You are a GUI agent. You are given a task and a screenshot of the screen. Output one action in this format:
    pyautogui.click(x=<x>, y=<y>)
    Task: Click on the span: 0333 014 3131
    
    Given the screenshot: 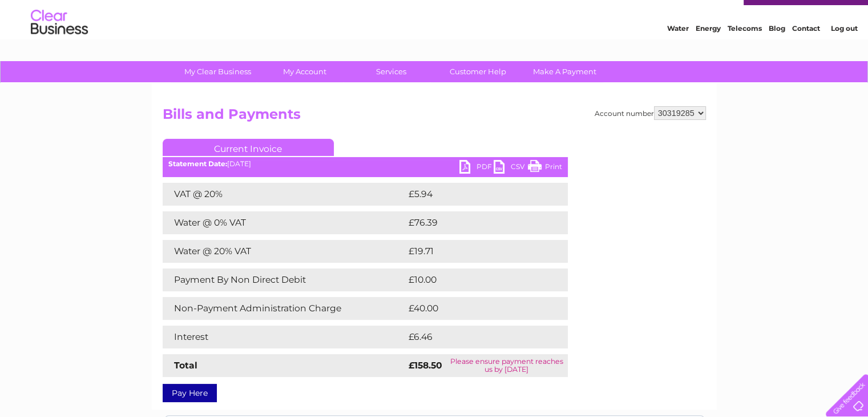 What is the action you would take?
    pyautogui.click(x=692, y=13)
    